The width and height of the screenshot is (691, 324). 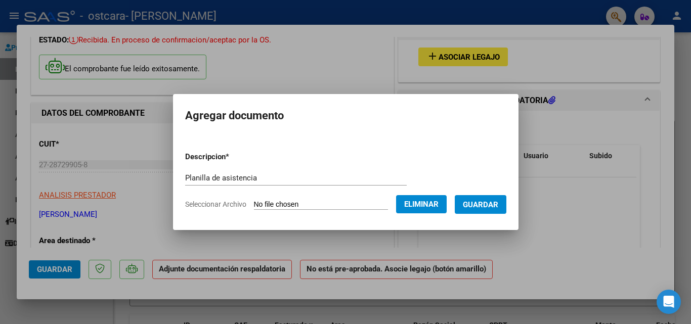 I want to click on button: Guardar, so click(x=481, y=204).